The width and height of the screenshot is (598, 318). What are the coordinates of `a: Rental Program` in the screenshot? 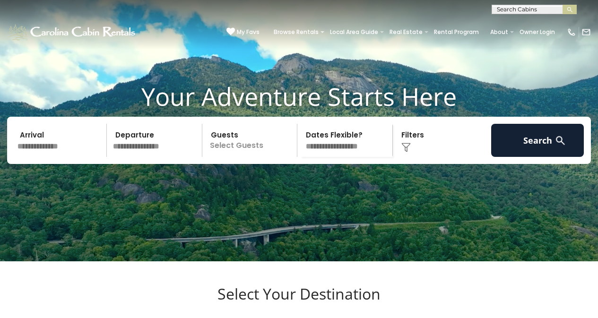 It's located at (456, 32).